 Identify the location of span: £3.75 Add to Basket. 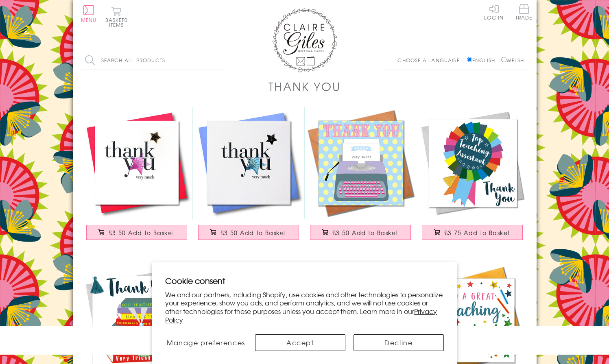
(477, 232).